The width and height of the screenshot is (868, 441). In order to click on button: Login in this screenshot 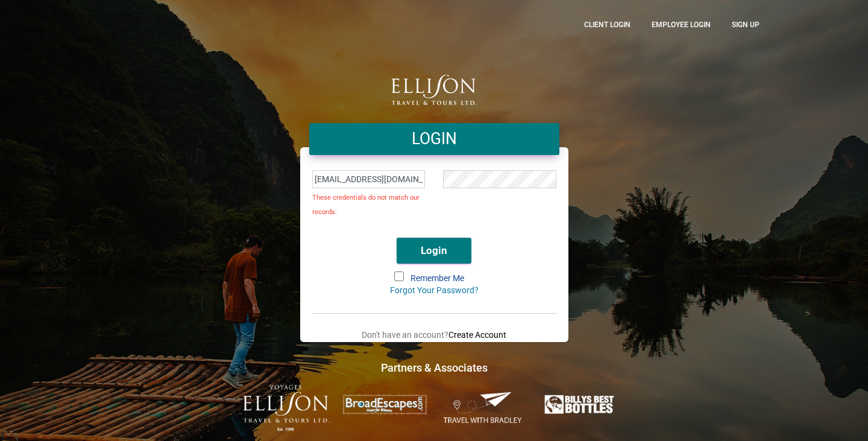, I will do `click(434, 250)`.